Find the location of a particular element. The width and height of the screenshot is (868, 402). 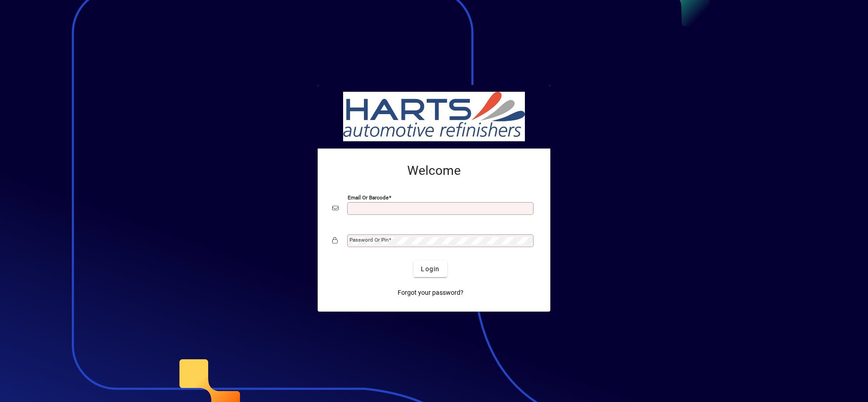

button: Login is located at coordinates (430, 269).